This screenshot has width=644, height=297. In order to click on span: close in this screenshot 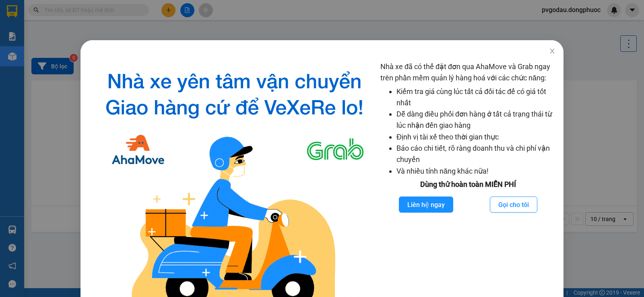, I will do `click(552, 51)`.